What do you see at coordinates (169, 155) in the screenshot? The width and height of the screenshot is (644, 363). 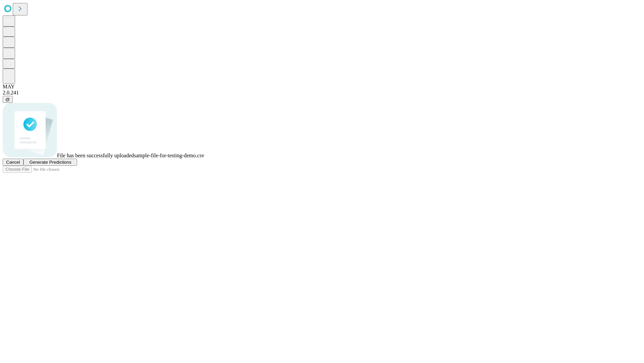 I see `span: sample-file-for-testing-demo.csv` at bounding box center [169, 155].